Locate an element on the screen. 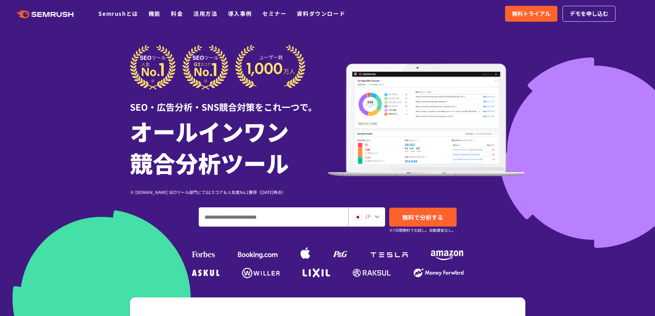 Image resolution: width=655 pixels, height=316 pixels. span: JP is located at coordinates (368, 216).